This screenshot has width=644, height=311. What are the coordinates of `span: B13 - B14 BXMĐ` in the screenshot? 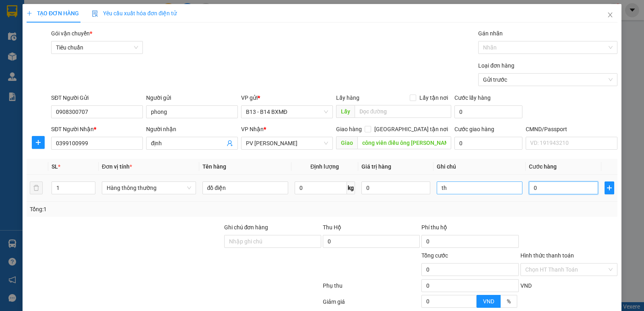 It's located at (287, 112).